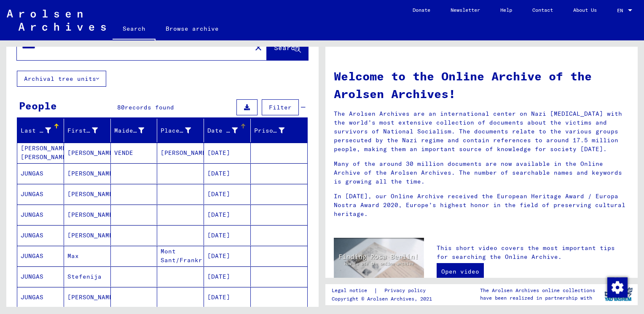  I want to click on mat-header-cell: First Name, so click(87, 130).